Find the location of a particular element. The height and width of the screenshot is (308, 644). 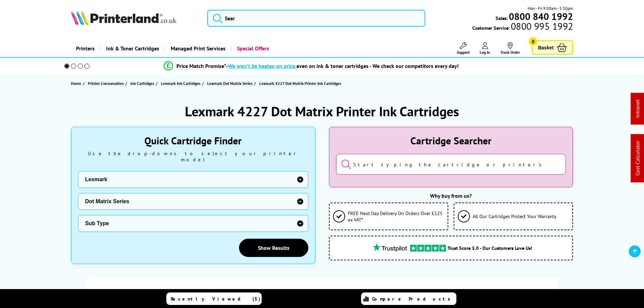

span: Lexmark Ink Cartridges is located at coordinates (181, 83).